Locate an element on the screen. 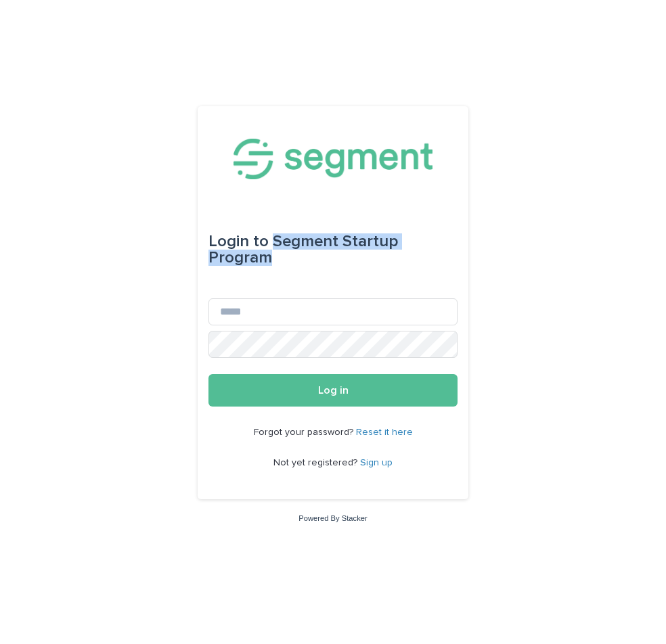  div: Segment Startup Program is located at coordinates (333, 250).